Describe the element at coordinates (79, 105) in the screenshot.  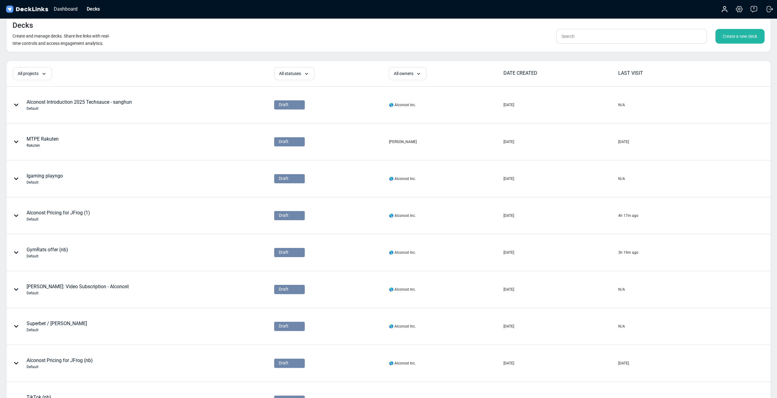
I see `div: Alconost Introduction 2025 Techsauce - sanghun` at that location.